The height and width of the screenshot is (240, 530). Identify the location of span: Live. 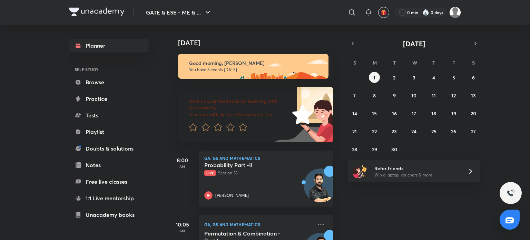
(210, 173).